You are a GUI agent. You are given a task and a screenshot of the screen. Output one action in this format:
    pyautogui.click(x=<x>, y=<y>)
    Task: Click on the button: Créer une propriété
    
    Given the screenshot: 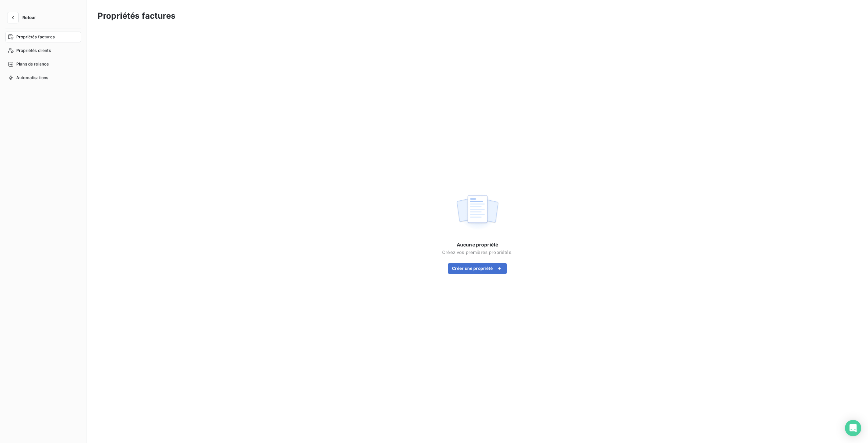 What is the action you would take?
    pyautogui.click(x=478, y=269)
    